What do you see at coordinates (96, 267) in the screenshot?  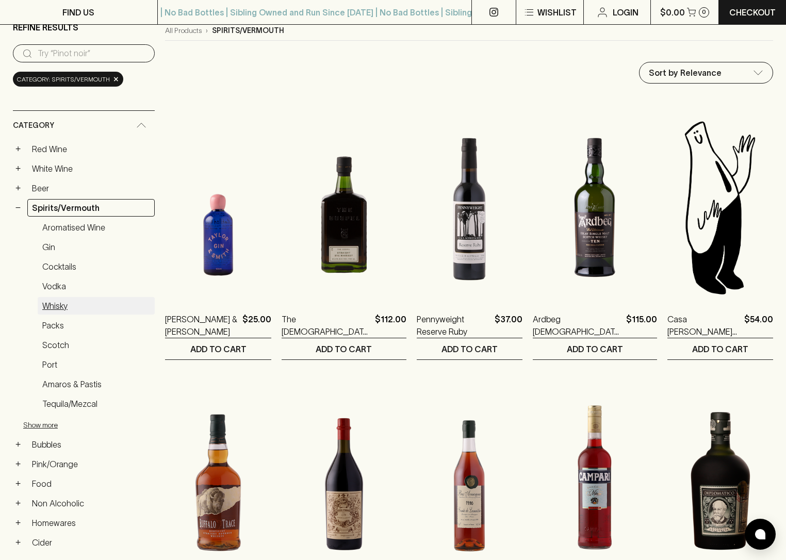 I see `a: Cocktails` at bounding box center [96, 267].